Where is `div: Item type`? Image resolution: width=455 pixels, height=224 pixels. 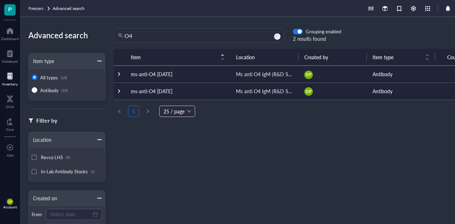
div: Item type is located at coordinates (41, 61).